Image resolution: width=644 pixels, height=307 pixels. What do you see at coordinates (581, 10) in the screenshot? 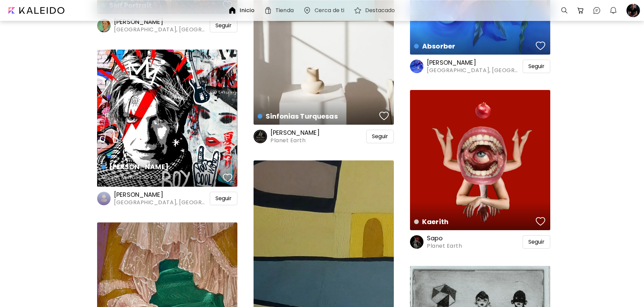
I see `img: cart` at bounding box center [581, 10].